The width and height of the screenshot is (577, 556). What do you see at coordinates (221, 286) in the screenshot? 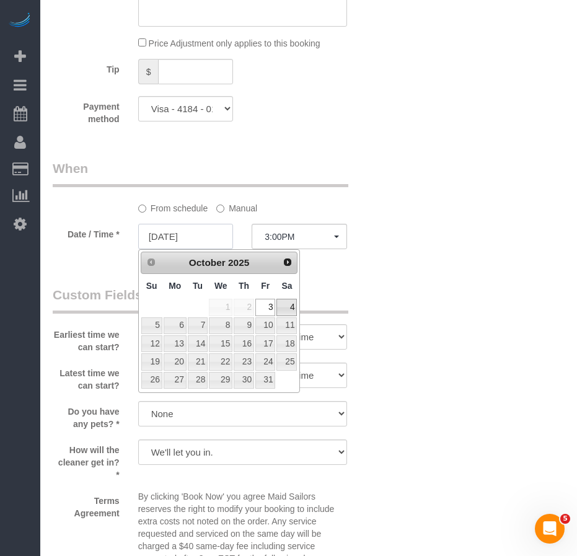
I see `span: Wednesday` at bounding box center [221, 286].